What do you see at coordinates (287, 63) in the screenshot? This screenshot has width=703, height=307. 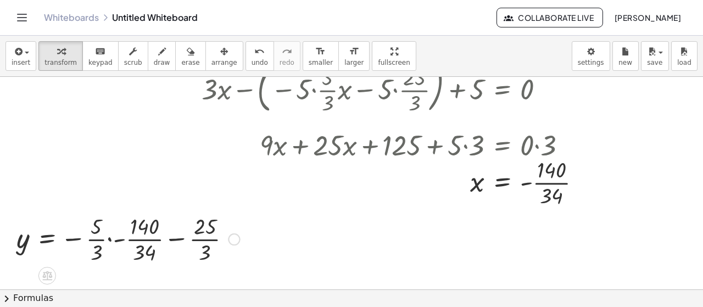 I see `span: redo` at bounding box center [287, 63].